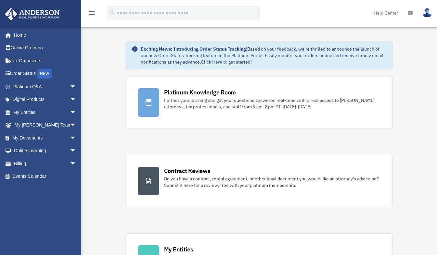 The image size is (437, 255). I want to click on div: My Entities, so click(179, 250).